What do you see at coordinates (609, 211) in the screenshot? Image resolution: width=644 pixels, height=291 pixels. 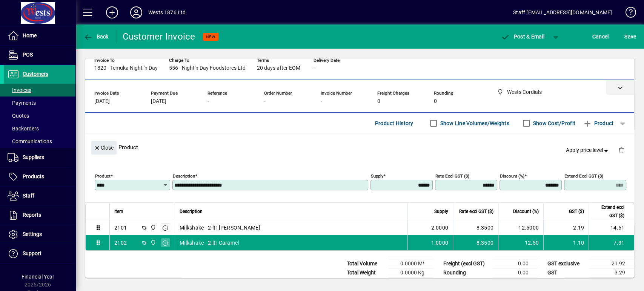 I see `span: Extend excl GST ($)` at bounding box center [609, 211].